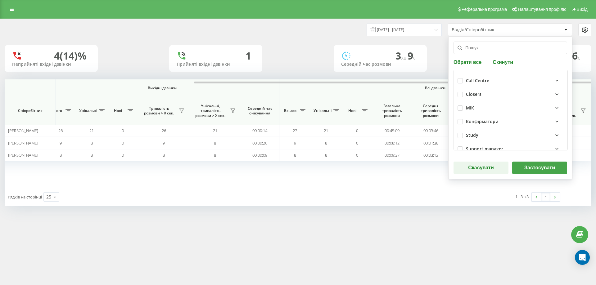 The width and height of the screenshot is (596, 285). What do you see at coordinates (401, 56) in the screenshot?
I see `span: 3` at bounding box center [401, 56].